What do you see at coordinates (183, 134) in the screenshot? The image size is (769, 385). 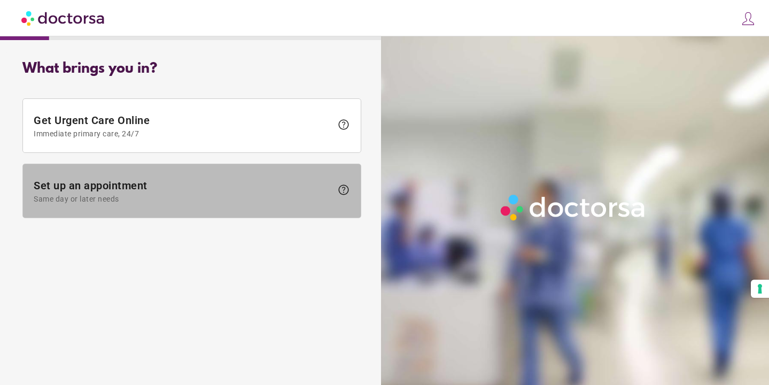 I see `span: Immediate primary care, 24/7` at bounding box center [183, 134].